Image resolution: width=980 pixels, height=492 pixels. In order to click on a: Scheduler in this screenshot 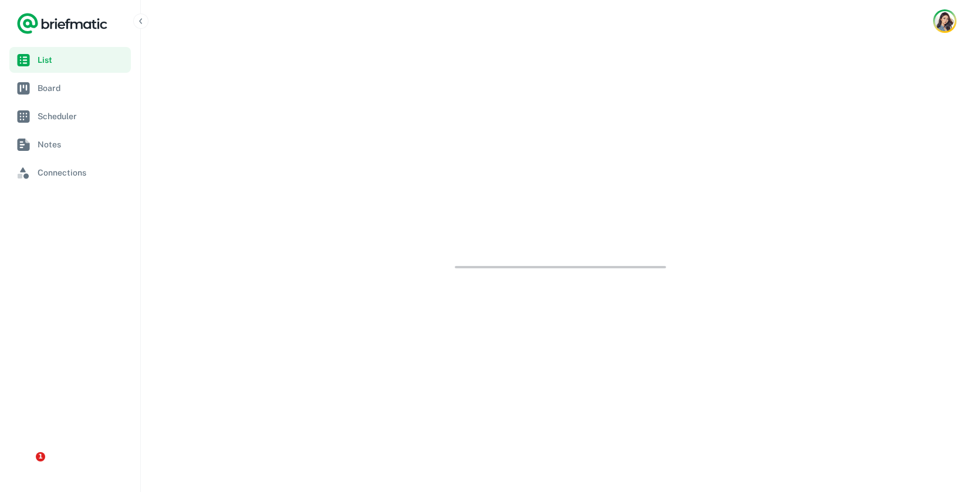, I will do `click(70, 116)`.